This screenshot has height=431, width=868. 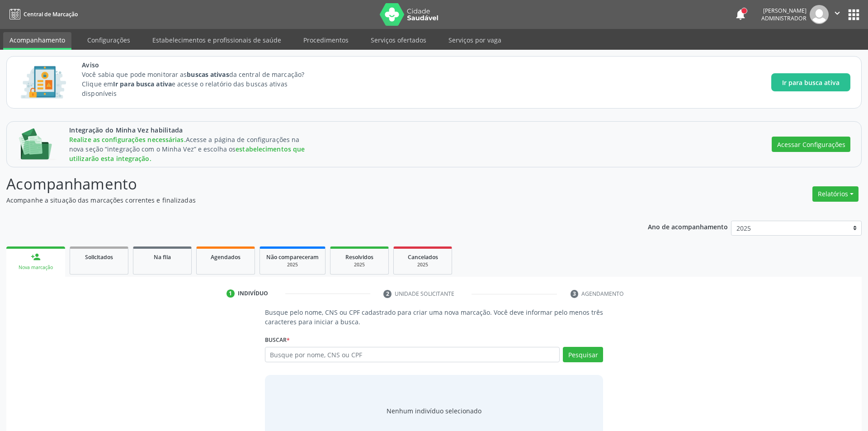 I want to click on button: Acessar Configurações, so click(x=811, y=144).